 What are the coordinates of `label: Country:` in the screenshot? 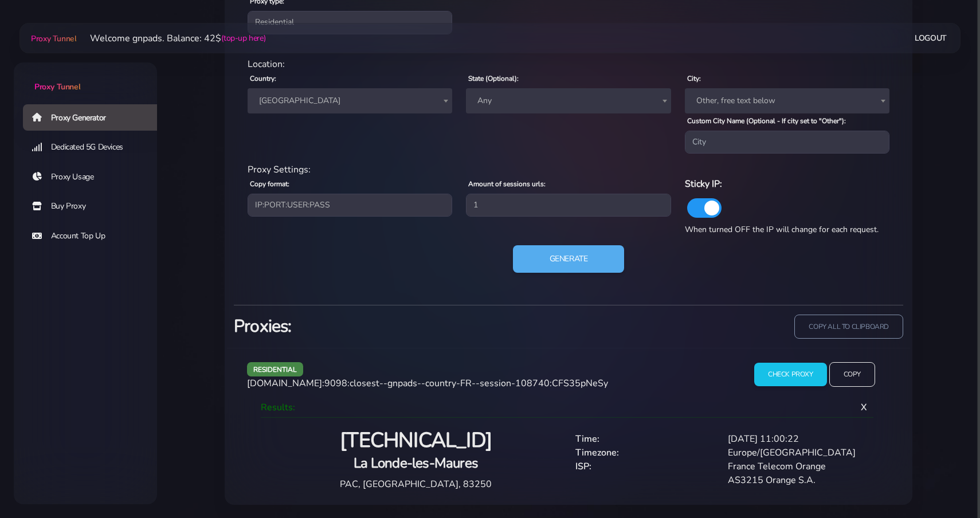 It's located at (263, 78).